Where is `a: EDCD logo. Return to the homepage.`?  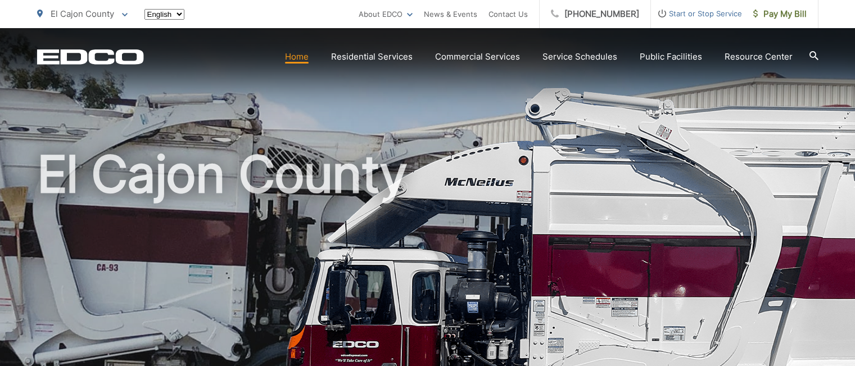 a: EDCD logo. Return to the homepage. is located at coordinates (91, 57).